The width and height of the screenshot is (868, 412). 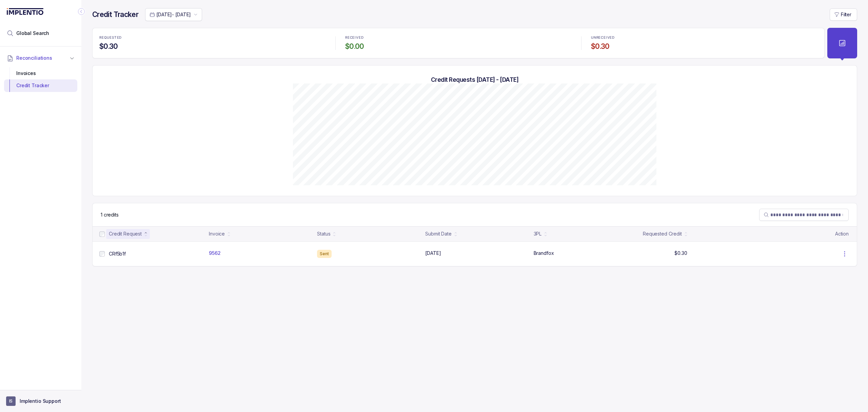 What do you see at coordinates (41, 85) in the screenshot?
I see `div: Credit Tracker` at bounding box center [41, 85].